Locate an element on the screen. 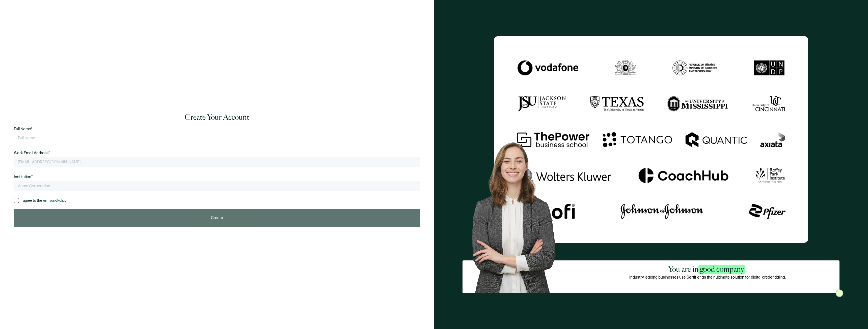 The image size is (868, 329). img: Sertifier Login is located at coordinates (839, 293).